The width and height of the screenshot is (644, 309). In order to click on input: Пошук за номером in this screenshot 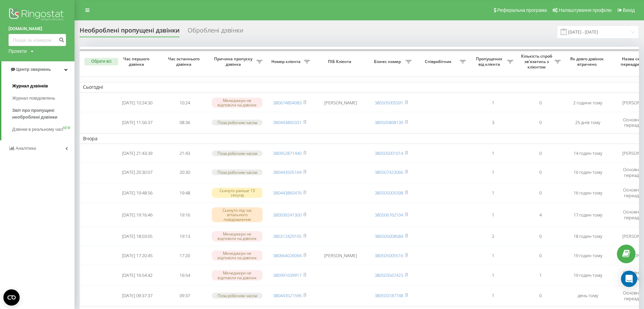, I will do `click(37, 40)`.